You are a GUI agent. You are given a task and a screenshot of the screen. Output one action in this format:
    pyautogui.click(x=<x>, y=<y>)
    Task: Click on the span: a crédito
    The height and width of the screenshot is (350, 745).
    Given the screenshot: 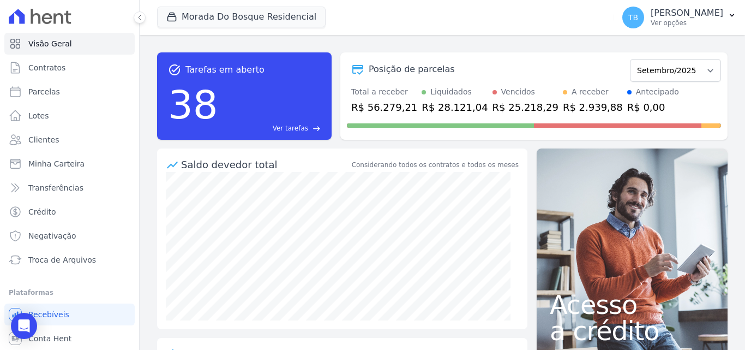 What is the action you would take?
    pyautogui.click(x=632, y=331)
    